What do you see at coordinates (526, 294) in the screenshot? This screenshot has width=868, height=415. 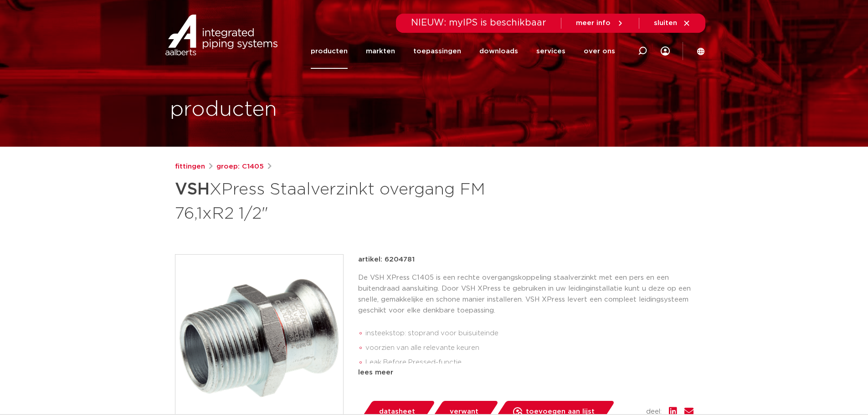 I see `p: De VSH XPress C1405 is een rechte overgangskoppeling staalverzinkt met een pers en een buitendraa...` at bounding box center [526, 294].